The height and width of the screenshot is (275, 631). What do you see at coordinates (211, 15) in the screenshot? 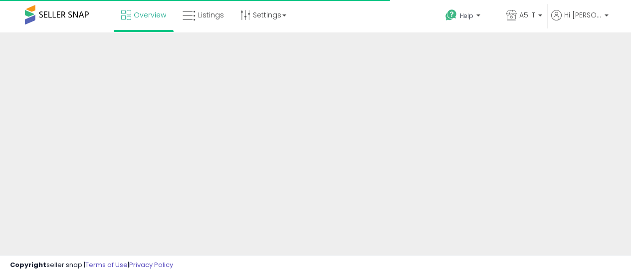
I see `span: Listings` at bounding box center [211, 15].